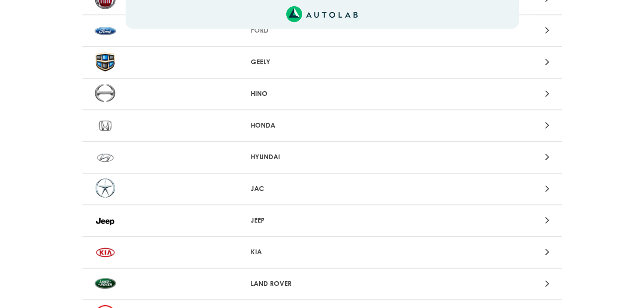  What do you see at coordinates (105, 252) in the screenshot?
I see `img: KIA` at bounding box center [105, 252].